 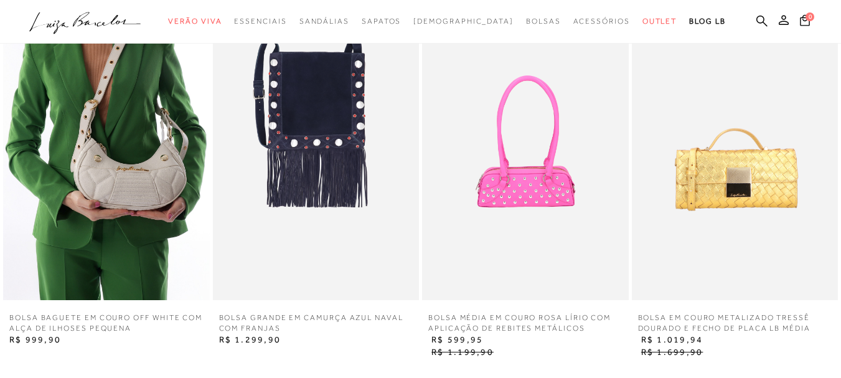 I want to click on span: Sandálias, so click(x=324, y=21).